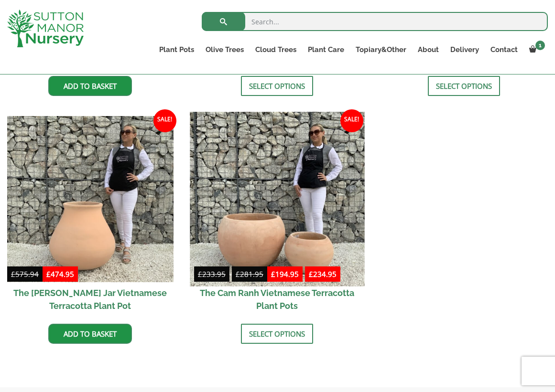 This screenshot has height=392, width=555. What do you see at coordinates (276, 50) in the screenshot?
I see `a: Cloud Trees` at bounding box center [276, 50].